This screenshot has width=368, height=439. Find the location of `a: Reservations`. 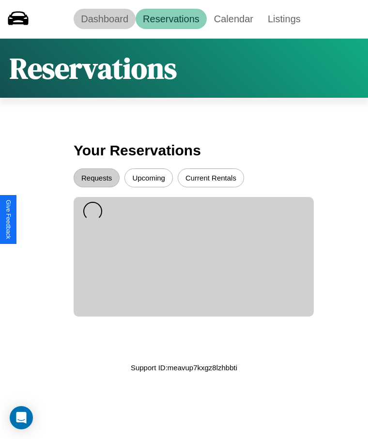

a: Reservations is located at coordinates (171, 19).